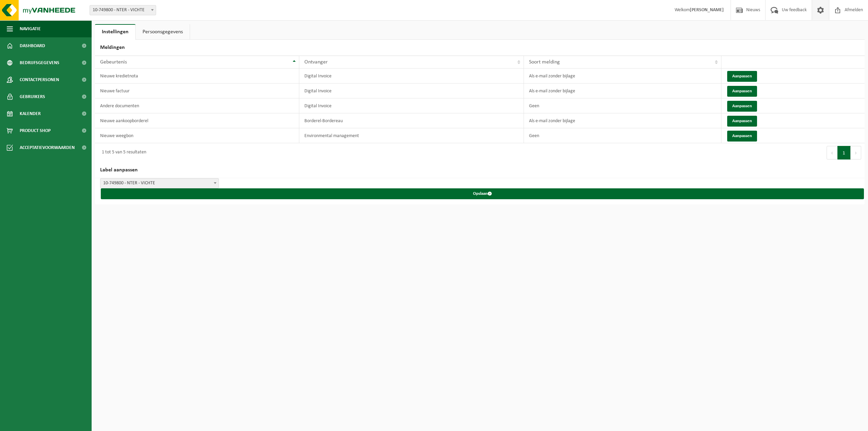 The image size is (868, 431). Describe the element at coordinates (856, 153) in the screenshot. I see `button: Next` at that location.